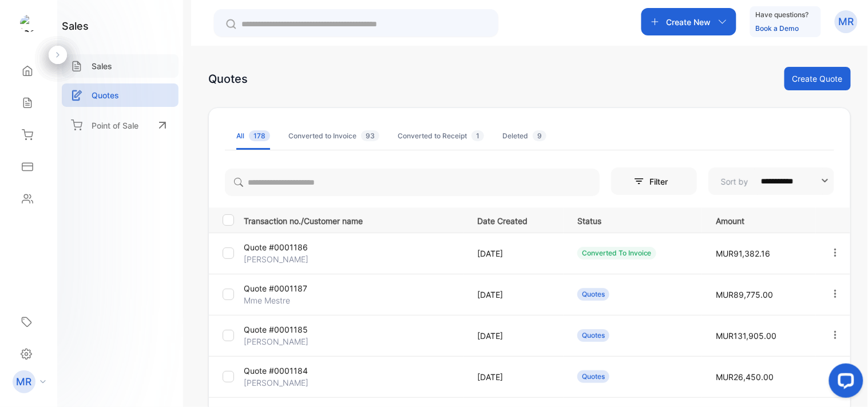 The width and height of the screenshot is (868, 407). I want to click on img: logo, so click(29, 23).